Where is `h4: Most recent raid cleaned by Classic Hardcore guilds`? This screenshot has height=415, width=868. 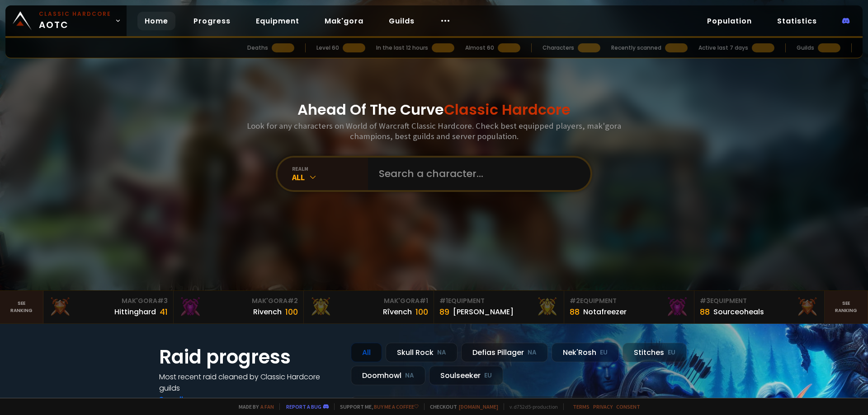
h4: Most recent raid cleaned by Classic Hardcore guilds is located at coordinates (250, 383).